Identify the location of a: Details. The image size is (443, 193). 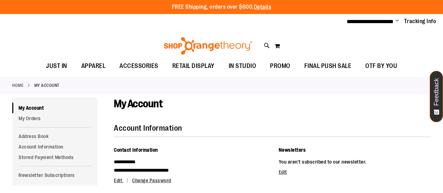
(262, 7).